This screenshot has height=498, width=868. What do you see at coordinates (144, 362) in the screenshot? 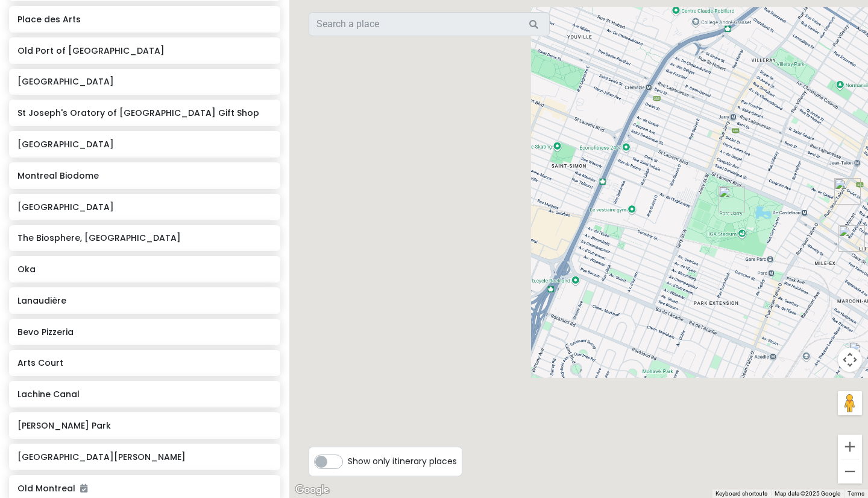
I see `h6: Arts Court` at bounding box center [144, 362].